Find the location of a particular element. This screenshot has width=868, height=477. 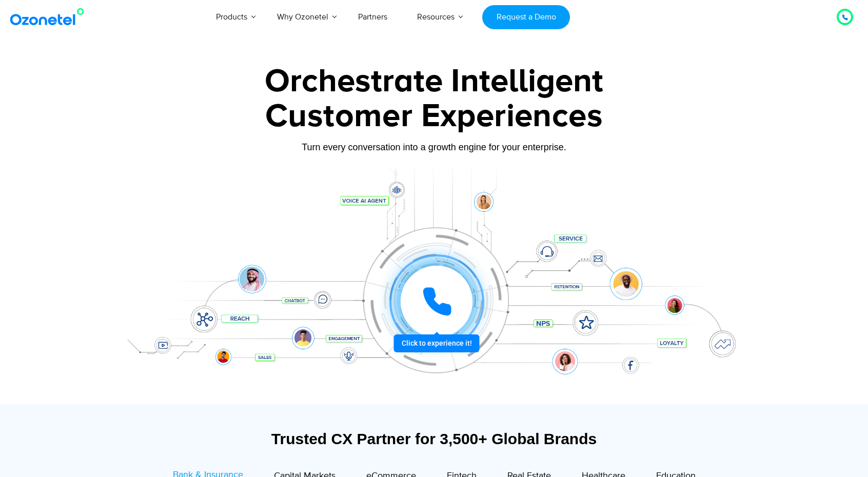

div: Customer Experiences is located at coordinates (434, 116).